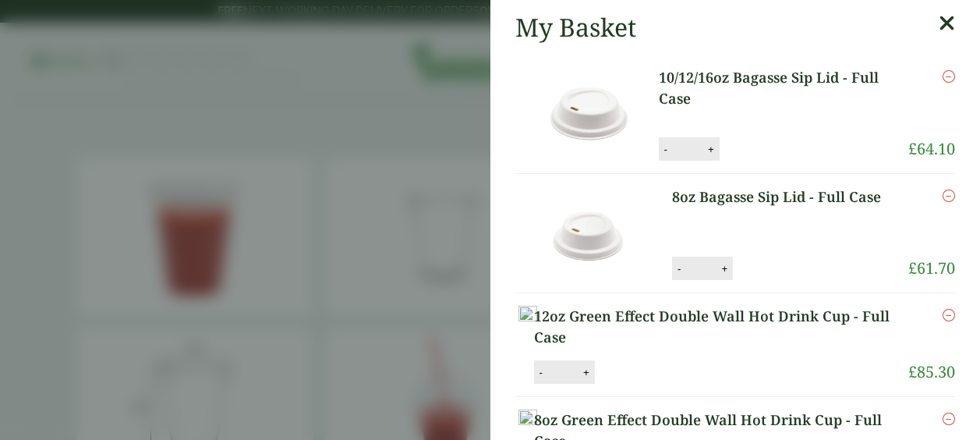 This screenshot has height=440, width=980. I want to click on h2: My Basket, so click(575, 28).